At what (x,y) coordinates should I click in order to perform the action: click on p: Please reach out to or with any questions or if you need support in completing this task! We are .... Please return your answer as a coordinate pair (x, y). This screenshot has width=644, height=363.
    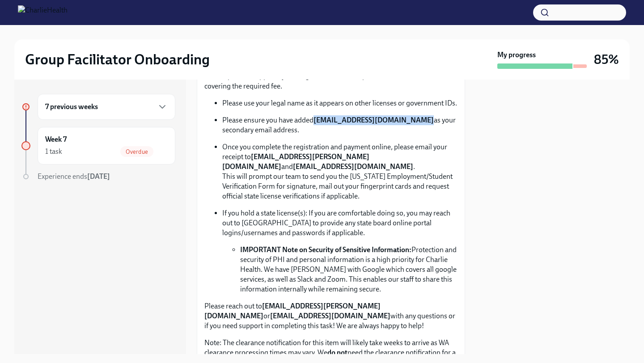
    Looking at the image, I should click on (331, 316).